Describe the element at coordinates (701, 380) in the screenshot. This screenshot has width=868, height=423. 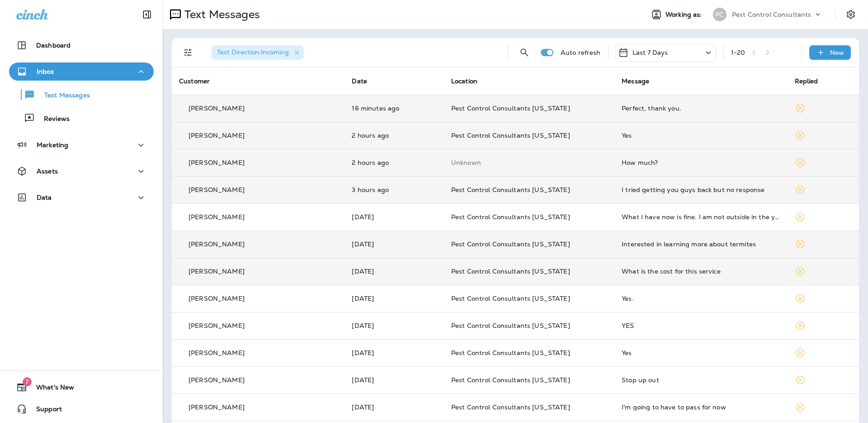
I see `div: Stop up out` at that location.